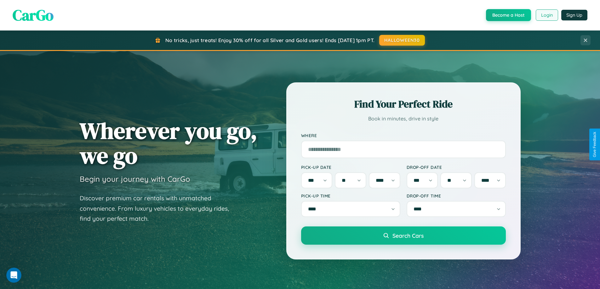  Describe the element at coordinates (508, 15) in the screenshot. I see `button: Become a Host` at that location.